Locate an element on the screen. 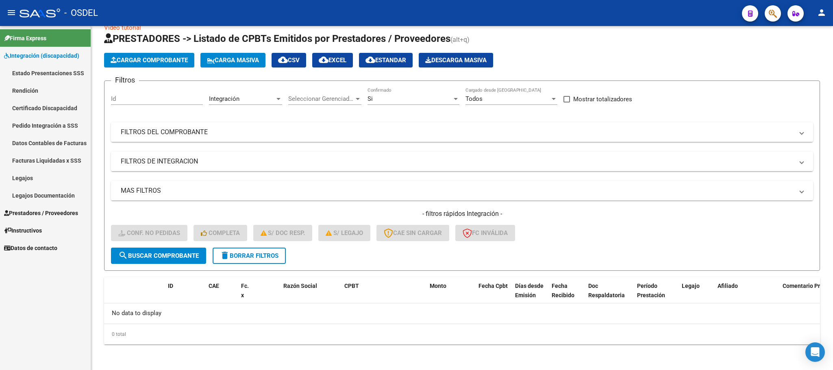 The image size is (833, 370). span: EXCEL is located at coordinates (333, 60).